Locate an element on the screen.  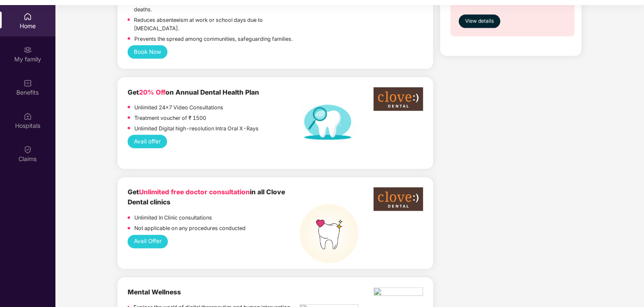
button: View details is located at coordinates (480, 21).